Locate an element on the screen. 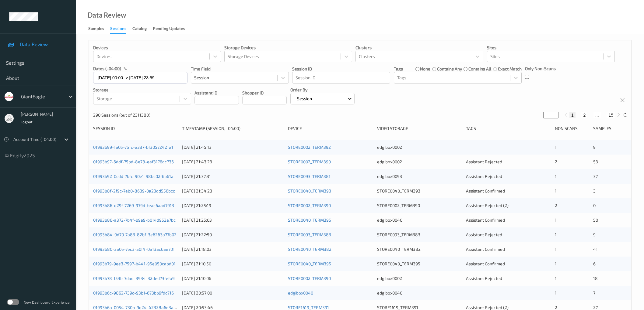  div: STORE0040_TERM395 is located at coordinates (419, 264).